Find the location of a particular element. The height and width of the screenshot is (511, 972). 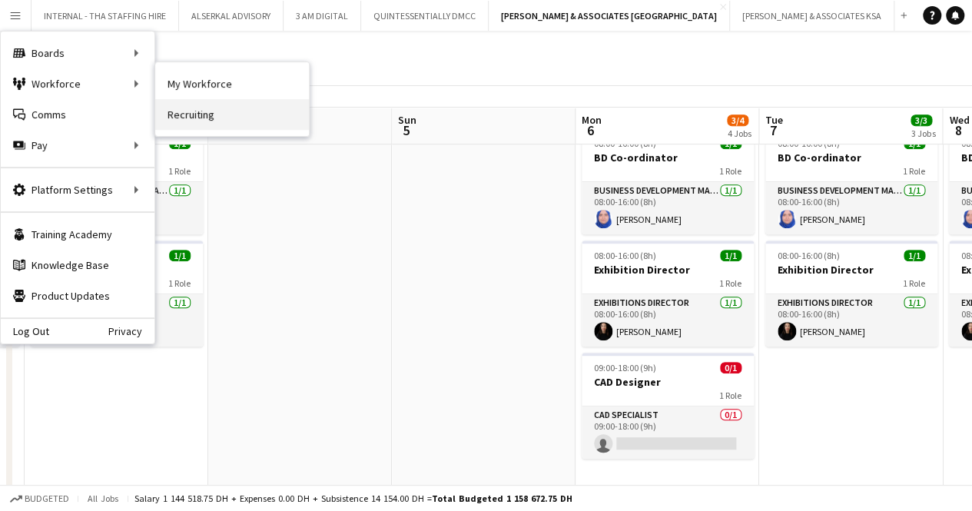

a: Knowledge Base is located at coordinates (78, 265).